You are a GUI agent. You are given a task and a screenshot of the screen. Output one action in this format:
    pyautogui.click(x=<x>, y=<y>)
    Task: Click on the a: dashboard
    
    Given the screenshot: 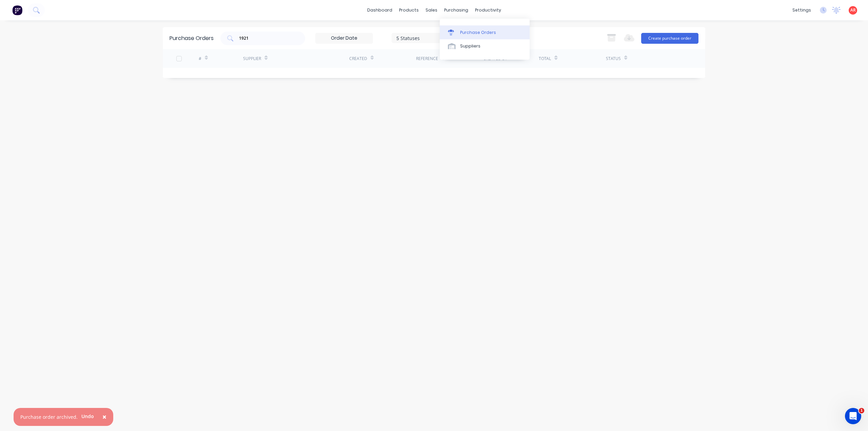 What is the action you would take?
    pyautogui.click(x=380, y=11)
    